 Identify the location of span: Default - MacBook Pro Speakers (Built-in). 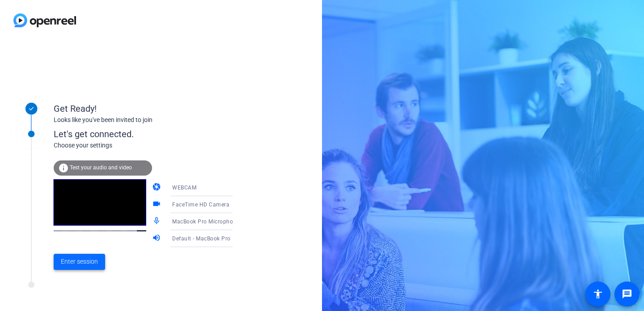
(226, 238).